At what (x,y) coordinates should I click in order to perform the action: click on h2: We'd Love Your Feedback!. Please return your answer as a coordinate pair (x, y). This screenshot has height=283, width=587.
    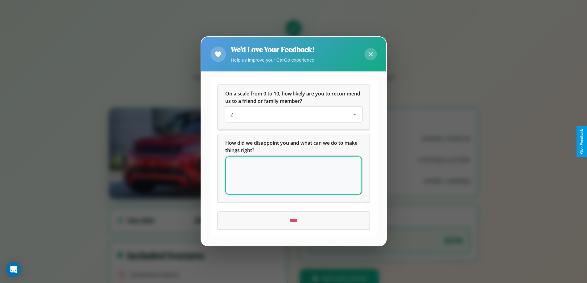
    Looking at the image, I should click on (273, 49).